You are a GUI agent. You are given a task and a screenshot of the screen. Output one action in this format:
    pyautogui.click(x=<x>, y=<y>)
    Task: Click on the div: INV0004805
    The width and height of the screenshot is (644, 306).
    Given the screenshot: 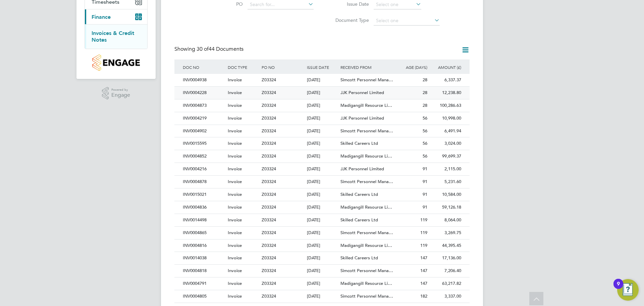 What is the action you would take?
    pyautogui.click(x=204, y=296)
    